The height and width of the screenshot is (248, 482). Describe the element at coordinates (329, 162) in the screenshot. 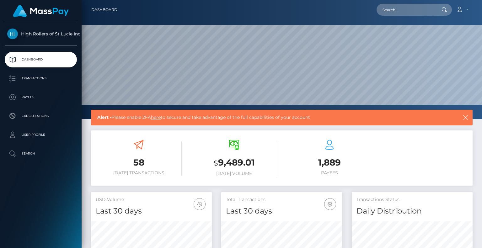

I see `h3: 1,889` at that location.